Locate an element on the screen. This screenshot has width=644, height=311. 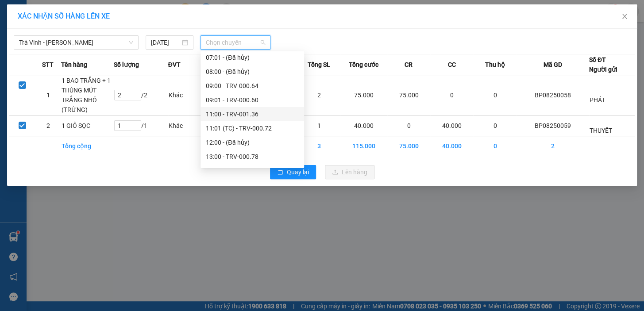
div: 13:00 - TRV-000.78 is located at coordinates (252, 157).